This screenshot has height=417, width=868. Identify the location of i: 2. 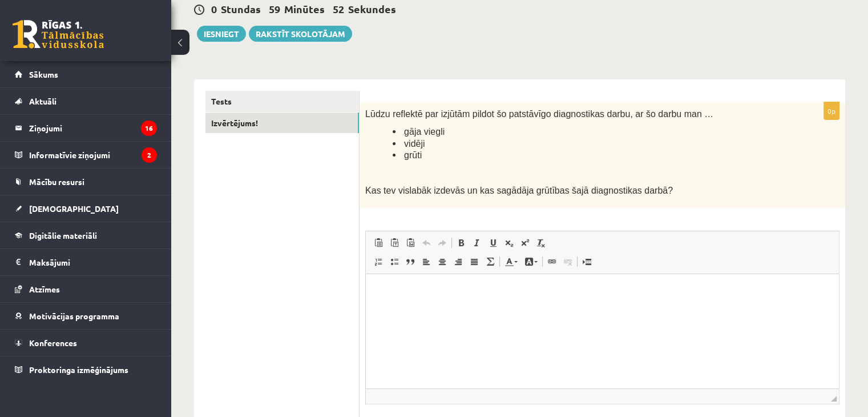
(149, 155).